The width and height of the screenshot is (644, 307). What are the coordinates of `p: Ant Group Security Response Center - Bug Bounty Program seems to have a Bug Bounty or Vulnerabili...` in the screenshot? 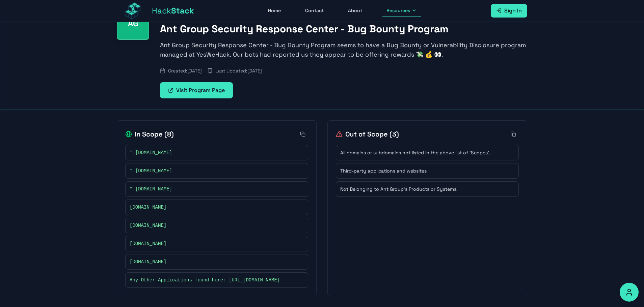 It's located at (343, 50).